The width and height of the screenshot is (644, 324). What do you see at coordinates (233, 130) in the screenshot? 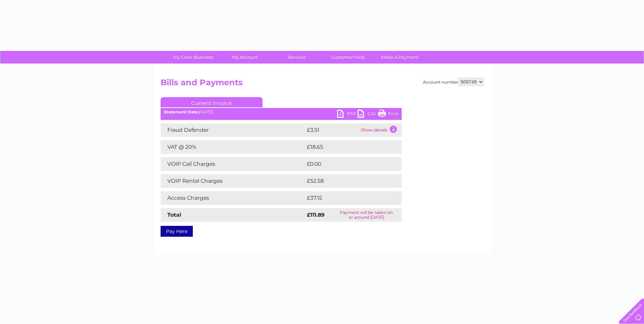
I see `td: Fraud Defender` at bounding box center [233, 130].